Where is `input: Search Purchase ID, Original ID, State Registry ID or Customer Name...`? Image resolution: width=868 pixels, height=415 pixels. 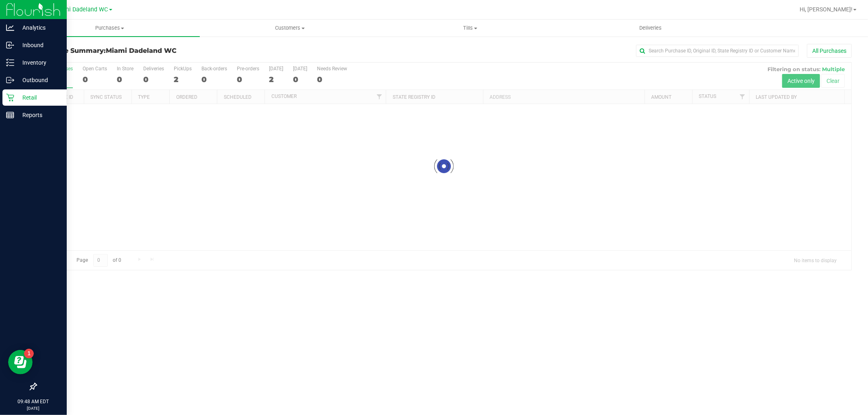
input: Search Purchase ID, Original ID, State Registry ID or Customer Name... is located at coordinates (718, 51).